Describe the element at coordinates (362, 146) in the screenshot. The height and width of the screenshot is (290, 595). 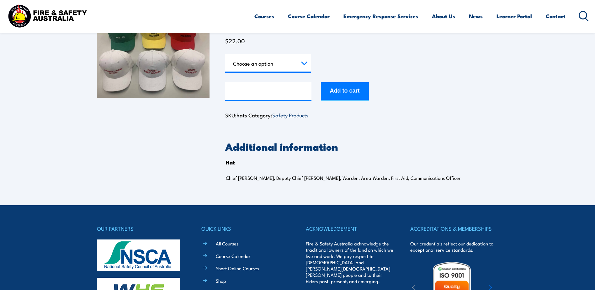
I see `h2: Additional information` at that location.